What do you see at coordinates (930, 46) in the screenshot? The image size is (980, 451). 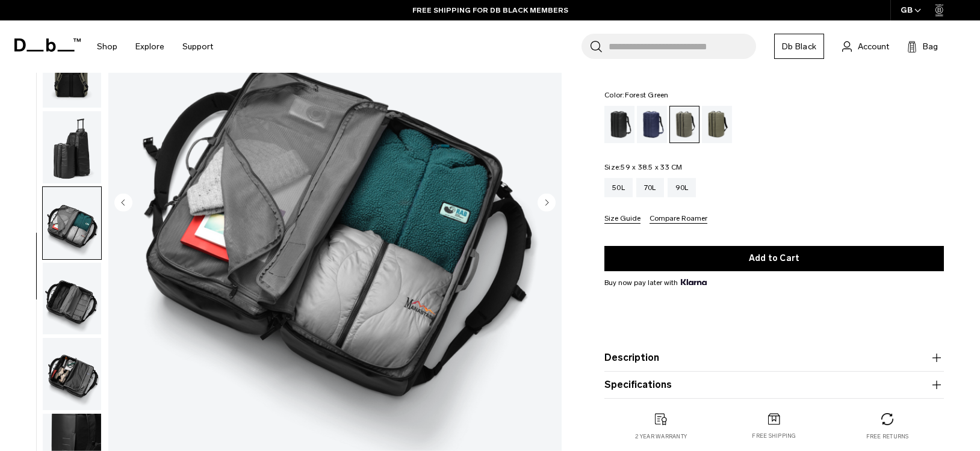 I see `span: Bag` at bounding box center [930, 46].